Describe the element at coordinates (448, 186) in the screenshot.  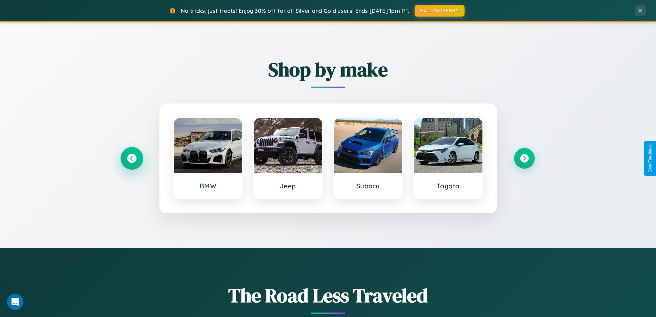
I see `h3: Toyota` at that location.